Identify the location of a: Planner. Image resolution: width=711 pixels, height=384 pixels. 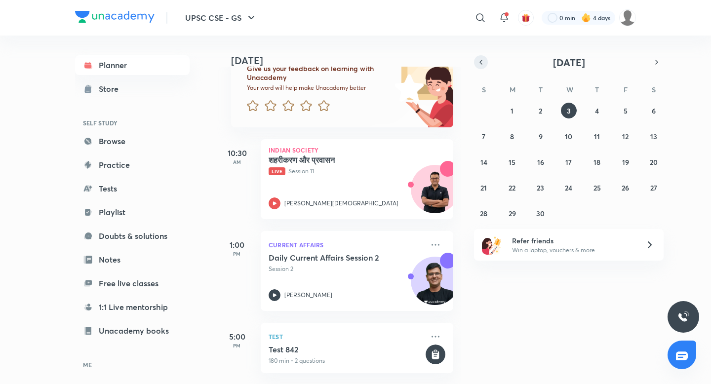
(132, 65).